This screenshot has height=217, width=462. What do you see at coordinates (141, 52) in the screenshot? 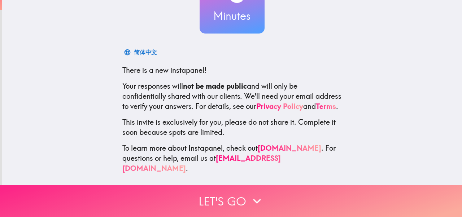
I see `button: 简体中文` at bounding box center [141, 52].